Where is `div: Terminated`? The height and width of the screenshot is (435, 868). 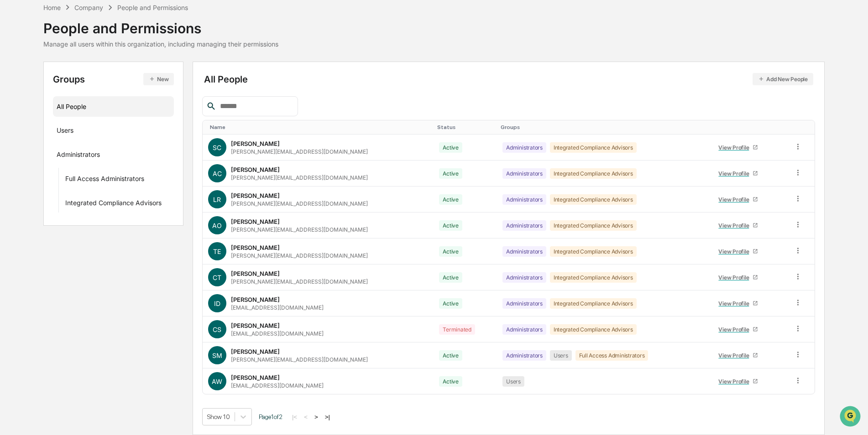 div: Terminated is located at coordinates (457, 329).